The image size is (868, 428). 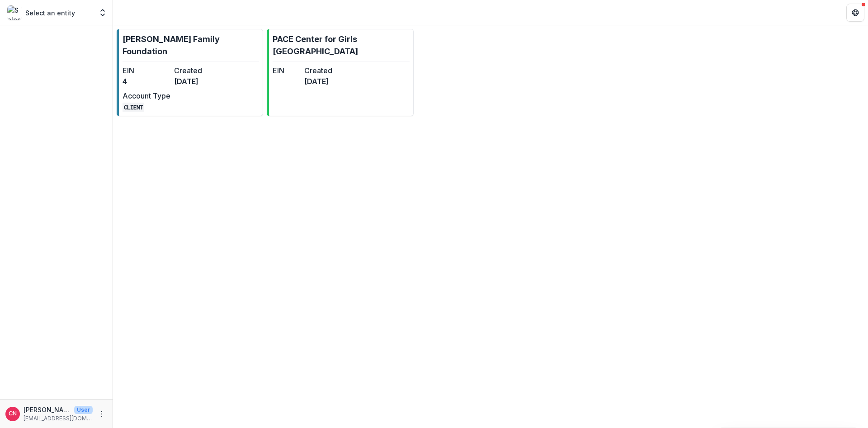 What do you see at coordinates (102, 414) in the screenshot?
I see `button: More` at bounding box center [102, 414].